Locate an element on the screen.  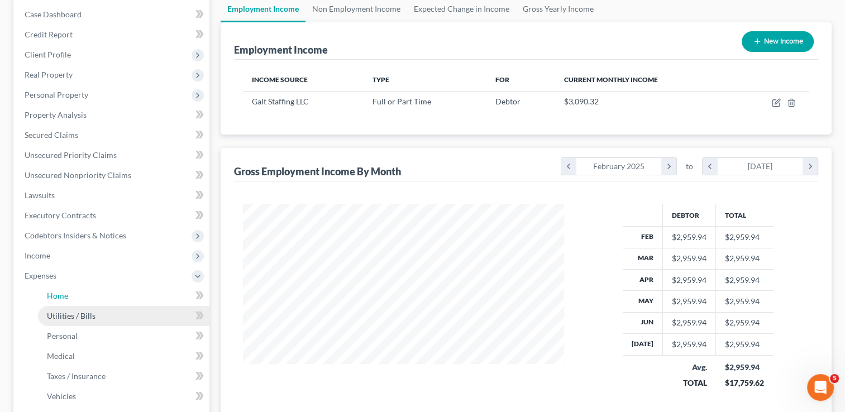
div: Employment Income is located at coordinates (281, 50).